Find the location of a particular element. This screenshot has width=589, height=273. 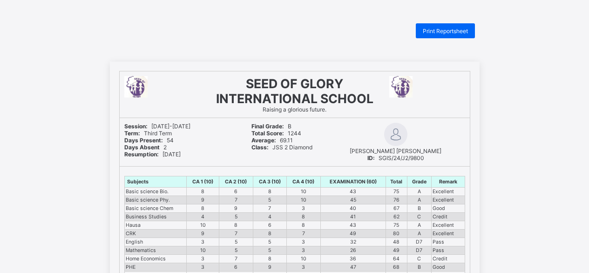

th: CA 4 (10) is located at coordinates (304, 182).